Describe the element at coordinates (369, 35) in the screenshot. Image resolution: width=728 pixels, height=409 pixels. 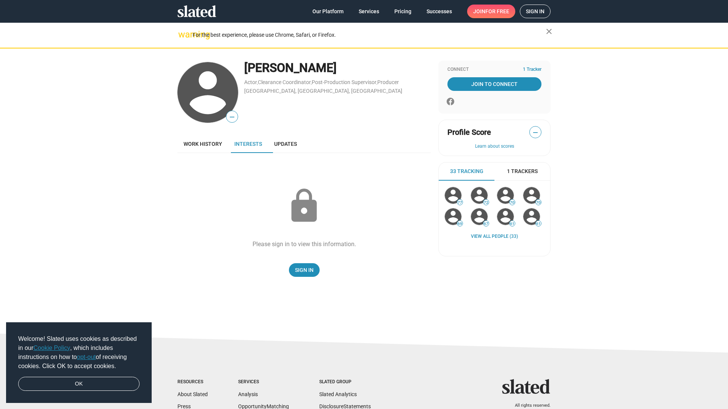
I see `div: For the best experience, please use Chrome, Safari, or Firefox.` at that location.